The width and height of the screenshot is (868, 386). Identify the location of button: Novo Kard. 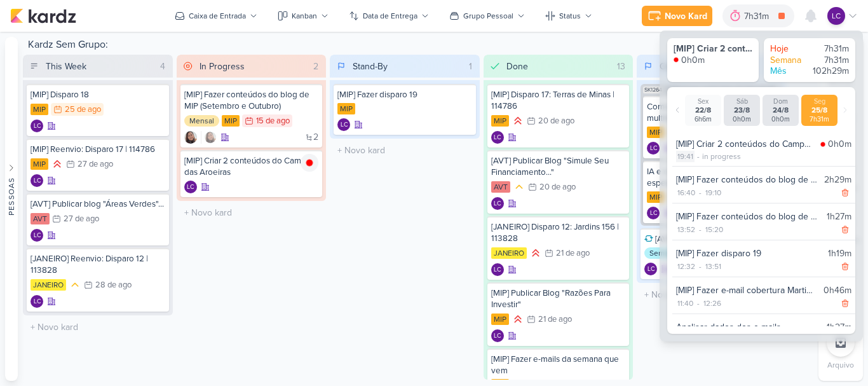
(676, 16).